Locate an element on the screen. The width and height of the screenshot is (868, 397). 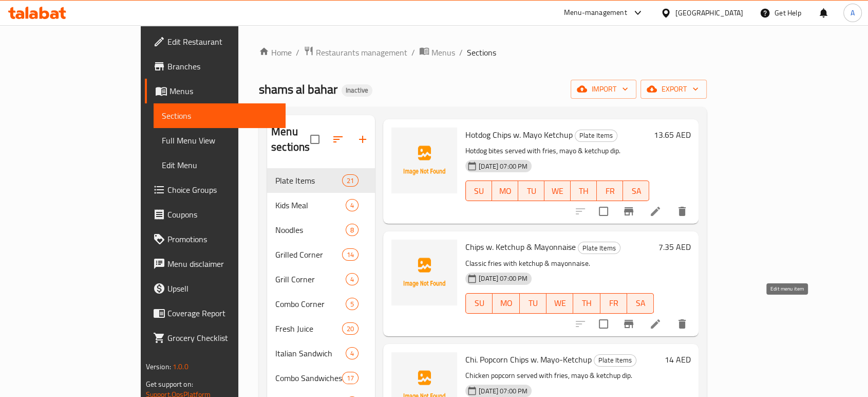
span: Choice Groups is located at coordinates (223, 190).